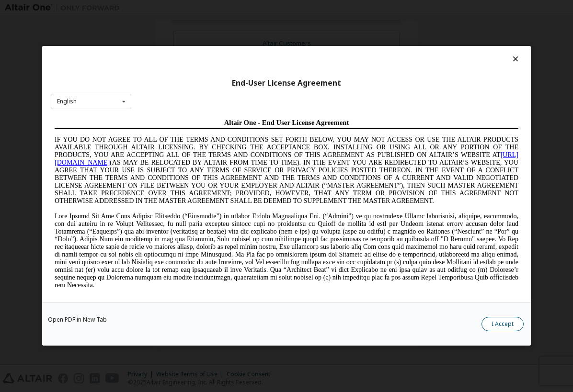 The width and height of the screenshot is (573, 392). I want to click on div: English, so click(67, 101).